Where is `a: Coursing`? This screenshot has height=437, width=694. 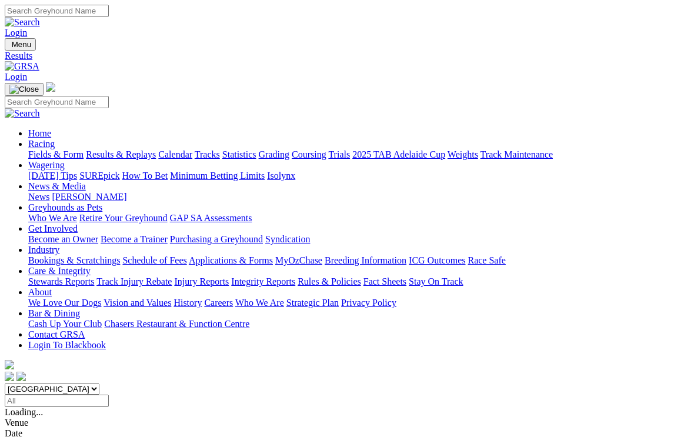 a: Coursing is located at coordinates (309, 154).